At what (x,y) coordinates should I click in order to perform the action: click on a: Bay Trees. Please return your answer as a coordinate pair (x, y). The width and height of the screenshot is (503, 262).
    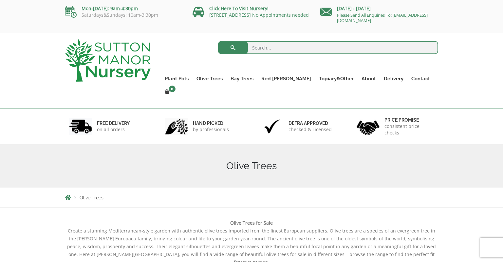
    Looking at the image, I should click on (242, 79).